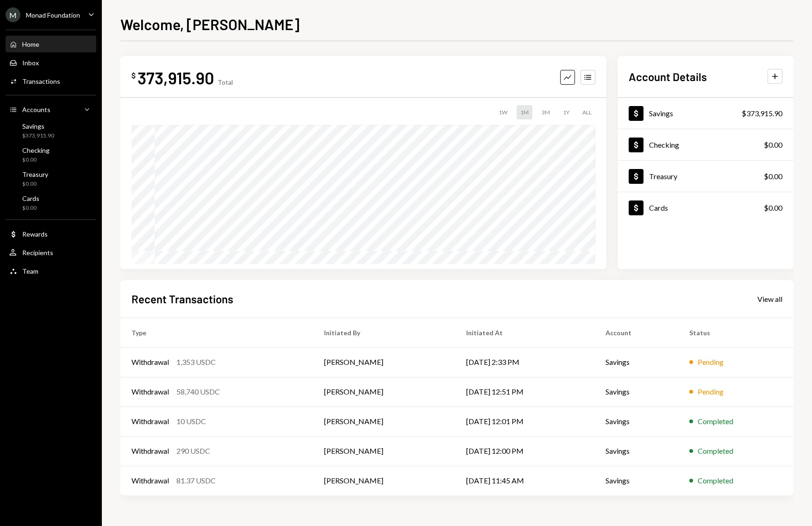 The image size is (812, 526). What do you see at coordinates (192, 422) in the screenshot?
I see `div: 10 USDC` at bounding box center [192, 422].